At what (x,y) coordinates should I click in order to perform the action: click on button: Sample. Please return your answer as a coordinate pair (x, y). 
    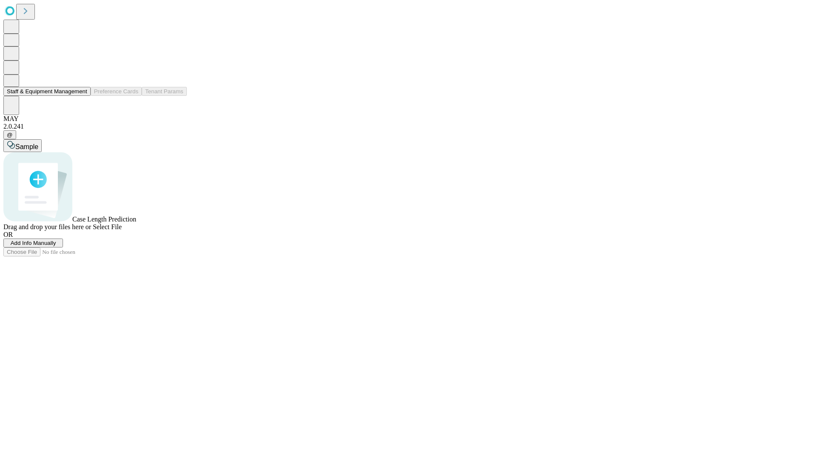
    Looking at the image, I should click on (23, 146).